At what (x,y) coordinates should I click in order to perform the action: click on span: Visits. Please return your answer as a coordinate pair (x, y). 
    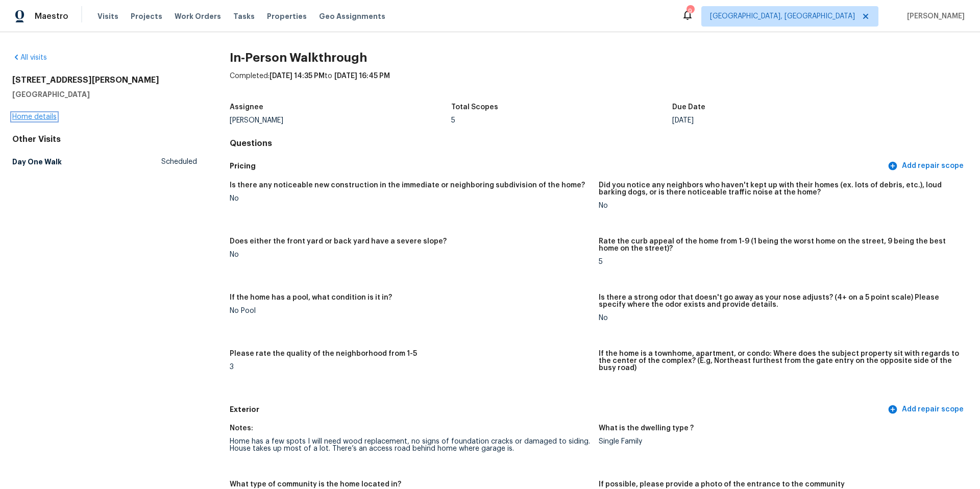
    Looking at the image, I should click on (108, 16).